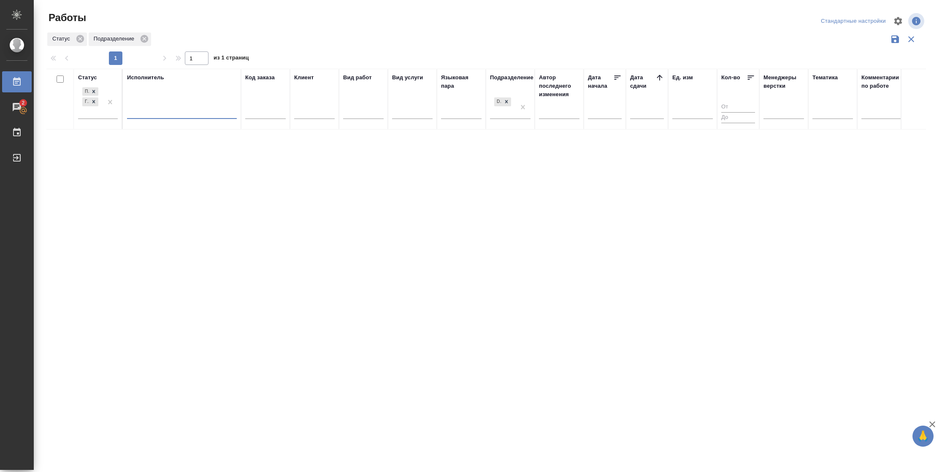  I want to click on div: Дата начала, so click(601, 82).